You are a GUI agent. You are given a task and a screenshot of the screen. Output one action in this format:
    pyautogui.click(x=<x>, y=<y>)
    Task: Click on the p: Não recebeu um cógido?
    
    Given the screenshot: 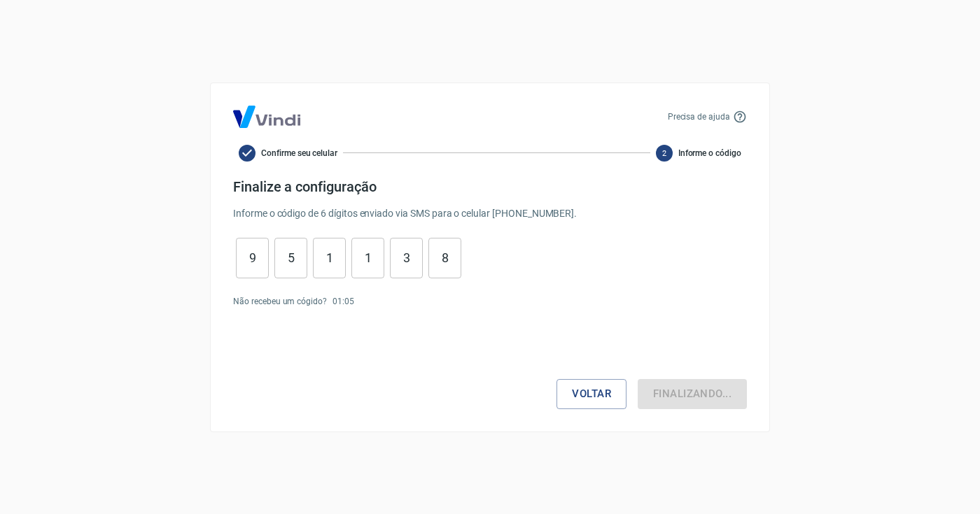 What is the action you would take?
    pyautogui.click(x=280, y=301)
    